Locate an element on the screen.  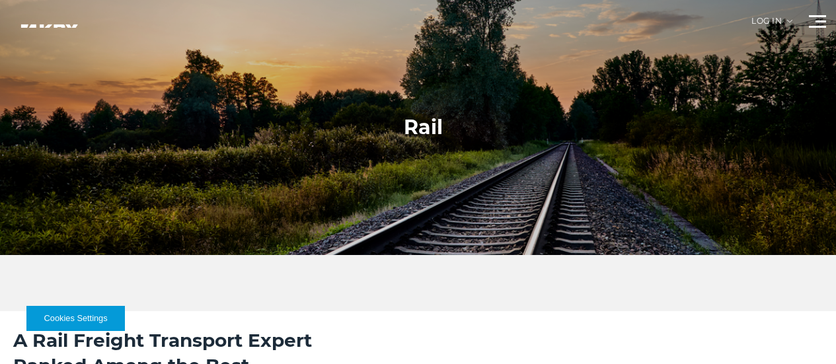
button: Cookies Settings is located at coordinates (75, 318).